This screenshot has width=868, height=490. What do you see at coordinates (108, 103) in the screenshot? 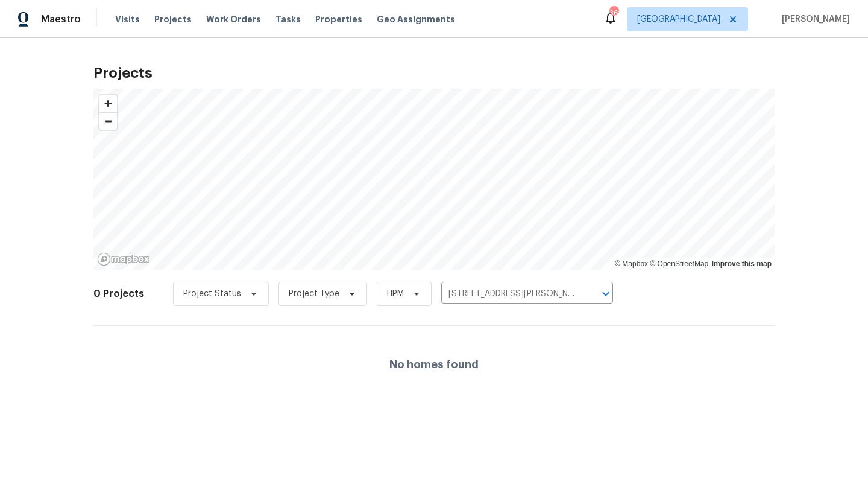
I see `span: Zoom in` at bounding box center [108, 103].